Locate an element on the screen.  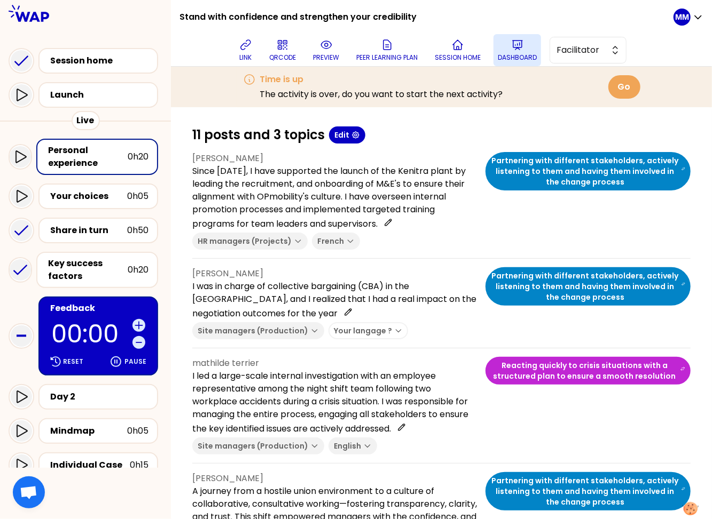
div: 0h15 is located at coordinates (139, 466).